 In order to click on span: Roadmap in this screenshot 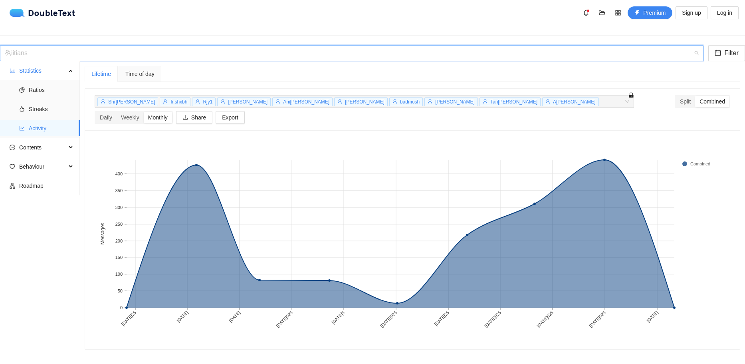, I will do `click(46, 186)`.